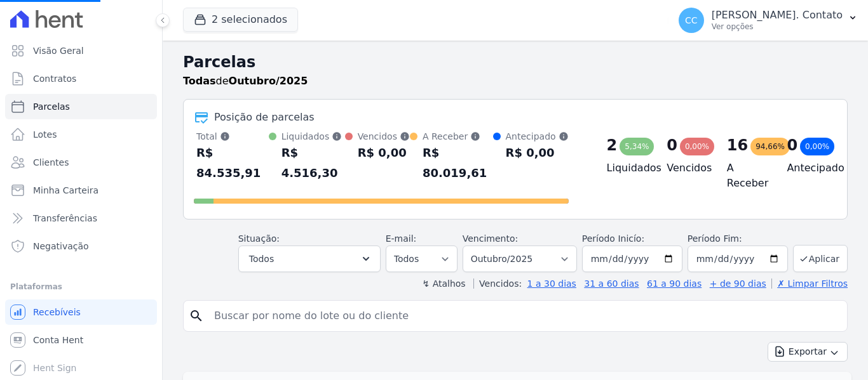 The width and height of the screenshot is (868, 380). I want to click on div: 5,34%, so click(636, 147).